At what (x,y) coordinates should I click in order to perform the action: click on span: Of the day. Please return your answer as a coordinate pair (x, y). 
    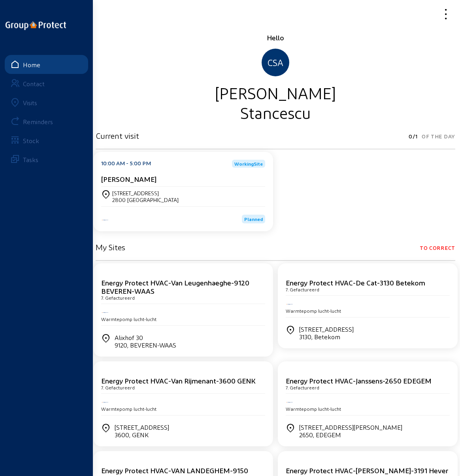
    Looking at the image, I should click on (438, 137).